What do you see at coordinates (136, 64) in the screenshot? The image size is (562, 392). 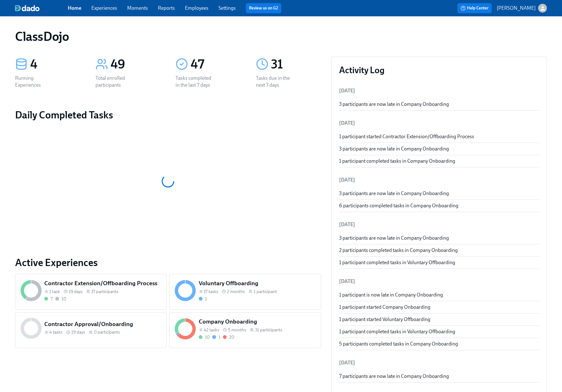 I see `div: 49` at bounding box center [136, 64].